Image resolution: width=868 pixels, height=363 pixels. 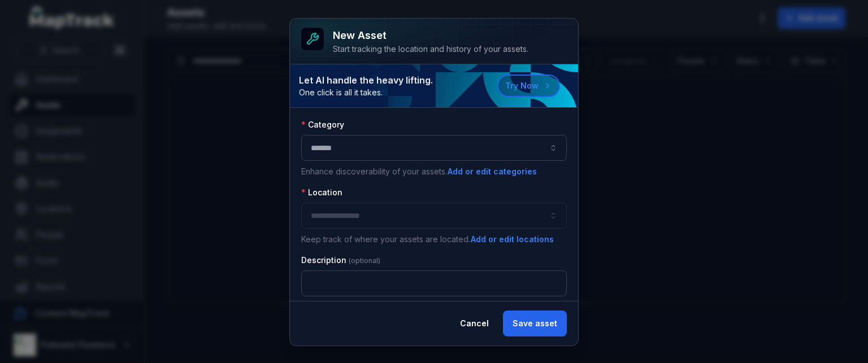 What do you see at coordinates (321, 192) in the screenshot?
I see `label: Location` at bounding box center [321, 192].